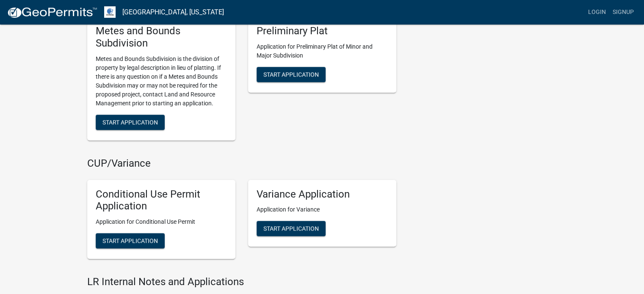 This screenshot has width=644, height=294. Describe the element at coordinates (162, 37) in the screenshot. I see `h5: Metes and Bounds Subdivision` at that location.